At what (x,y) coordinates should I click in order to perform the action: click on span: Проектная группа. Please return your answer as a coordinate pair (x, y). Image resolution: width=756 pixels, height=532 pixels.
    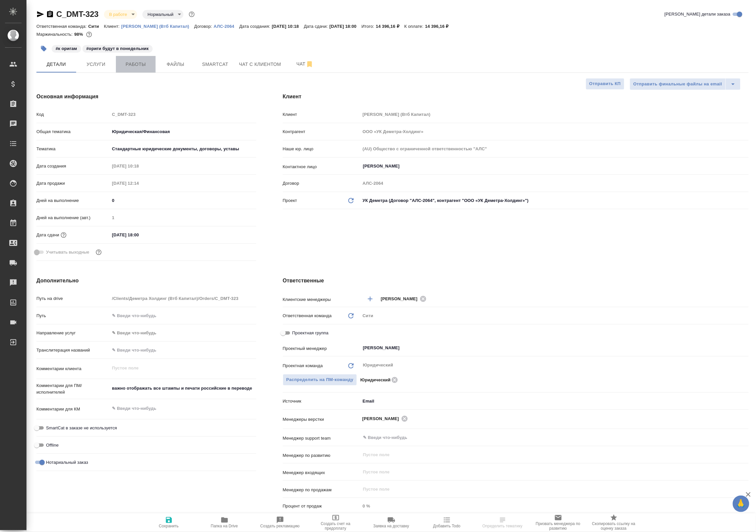
    Looking at the image, I should click on (310, 333).